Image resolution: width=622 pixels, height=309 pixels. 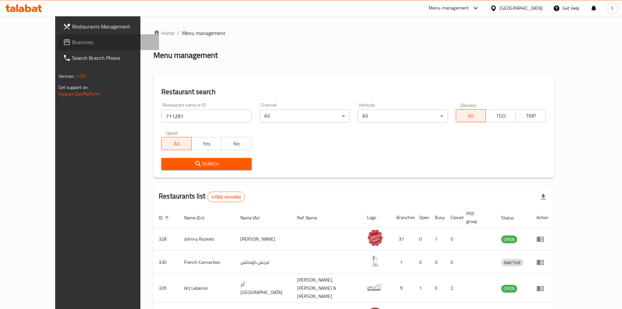 I want to click on a: Restaurants Management, so click(x=108, y=26).